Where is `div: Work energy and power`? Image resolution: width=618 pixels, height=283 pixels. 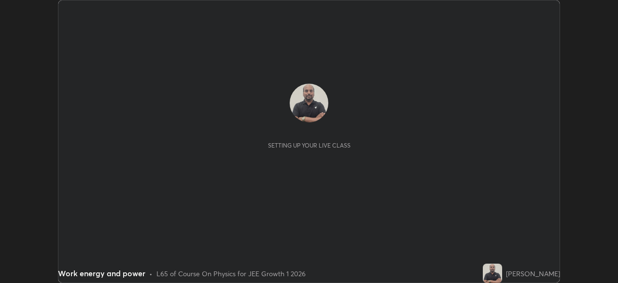
div: Work energy and power is located at coordinates (101, 273).